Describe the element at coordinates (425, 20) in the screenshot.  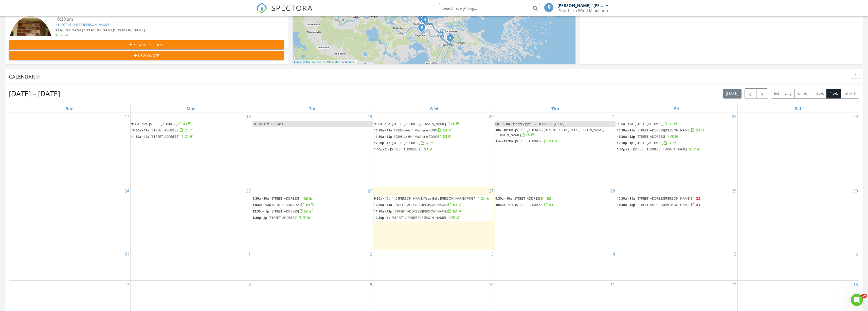
I see `i: 4` at that location.